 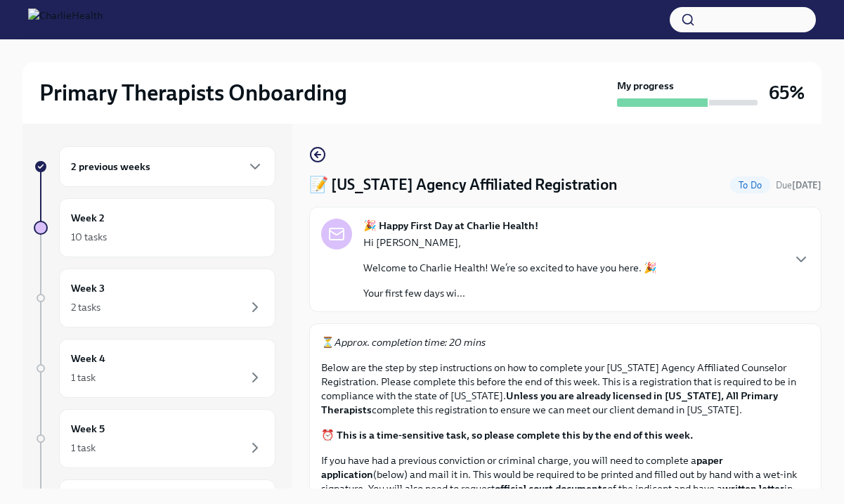 What do you see at coordinates (798, 185) in the screenshot?
I see `span: August 18th, 2025 10:00` at bounding box center [798, 185].